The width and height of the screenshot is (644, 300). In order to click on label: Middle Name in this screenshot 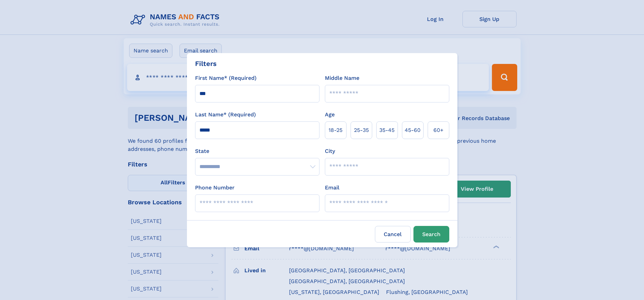, I will do `click(342, 78)`.